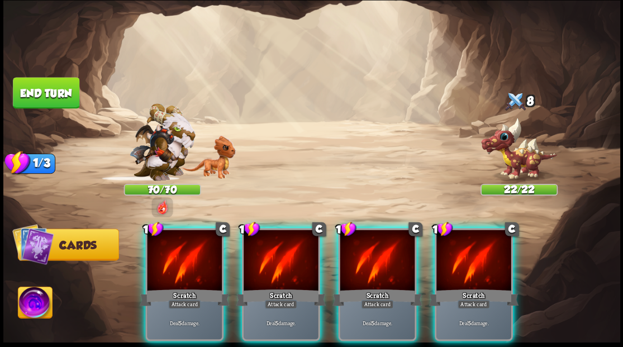 This screenshot has width=623, height=347. Describe the element at coordinates (162, 207) in the screenshot. I see `img: DragonFury.png` at that location.